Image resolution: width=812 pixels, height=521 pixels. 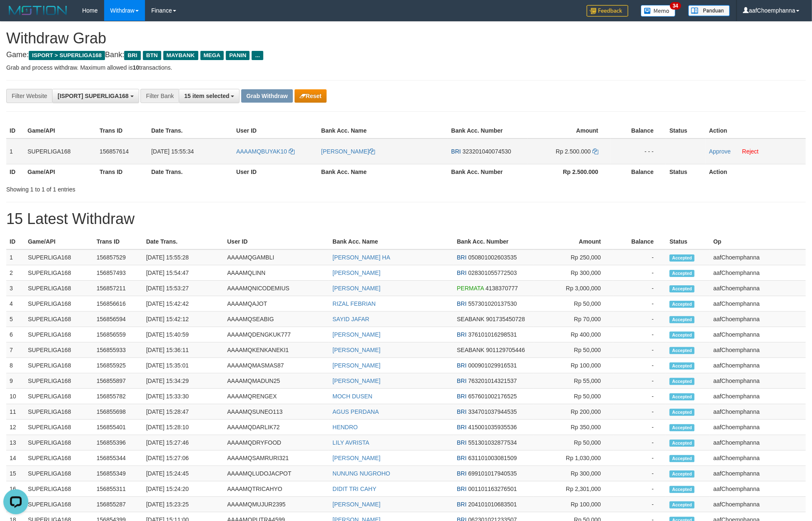 What do you see at coordinates (492, 381) in the screenshot?
I see `span: Copy 763201014321537 to clipboard` at bounding box center [492, 381].